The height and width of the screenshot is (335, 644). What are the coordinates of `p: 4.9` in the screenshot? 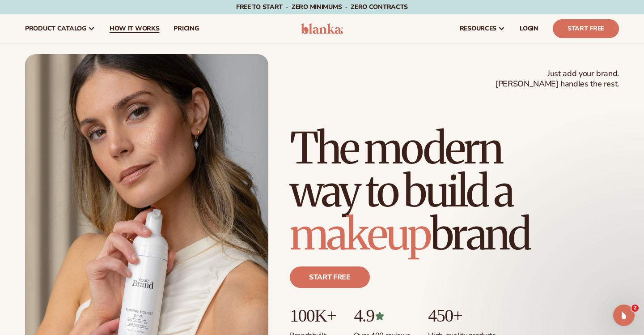 It's located at (382, 315).